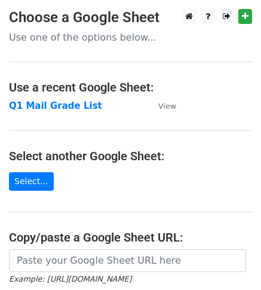 This screenshot has width=261, height=290. I want to click on a: Select..., so click(31, 181).